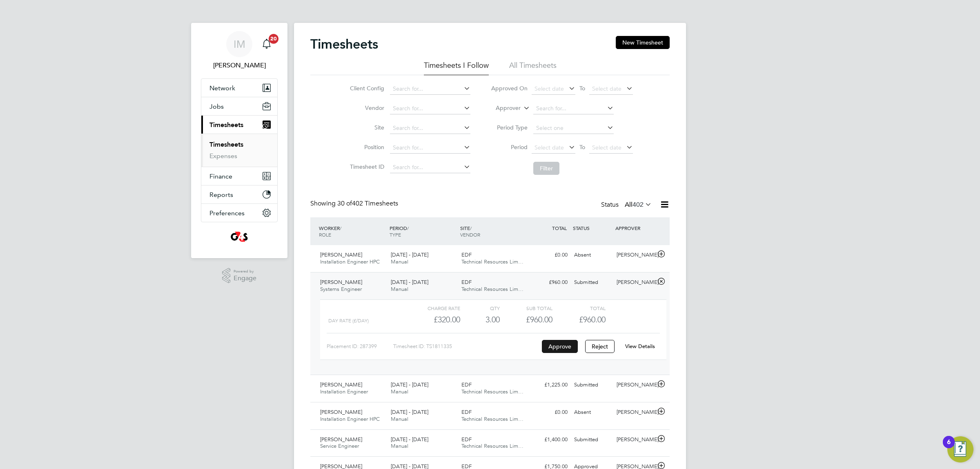  What do you see at coordinates (345, 204) in the screenshot?
I see `span: 30 of` at bounding box center [345, 204].